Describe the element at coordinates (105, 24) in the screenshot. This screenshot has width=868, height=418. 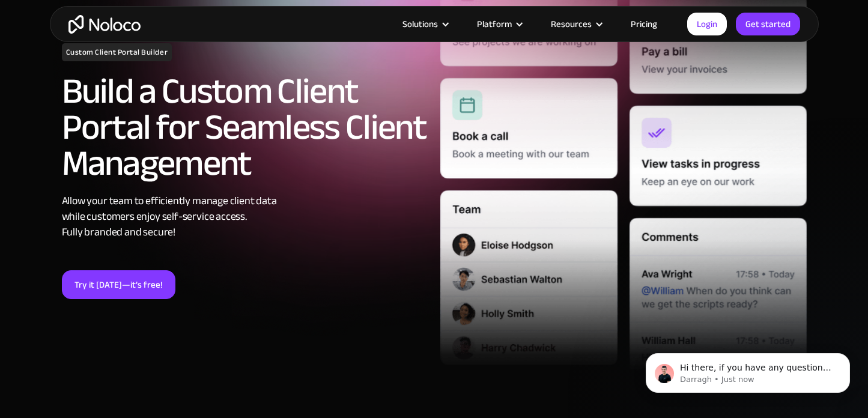
I see `a: home` at that location.